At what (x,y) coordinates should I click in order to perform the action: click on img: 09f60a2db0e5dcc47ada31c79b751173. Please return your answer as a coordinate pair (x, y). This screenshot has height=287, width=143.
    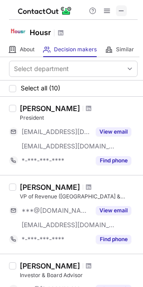
    Looking at the image, I should click on (18, 31).